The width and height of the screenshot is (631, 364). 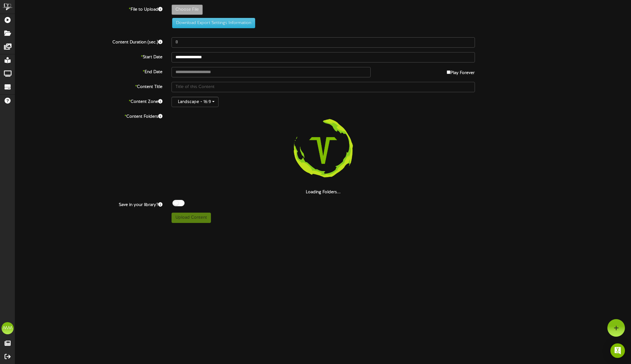 I want to click on label: End Date, so click(x=89, y=71).